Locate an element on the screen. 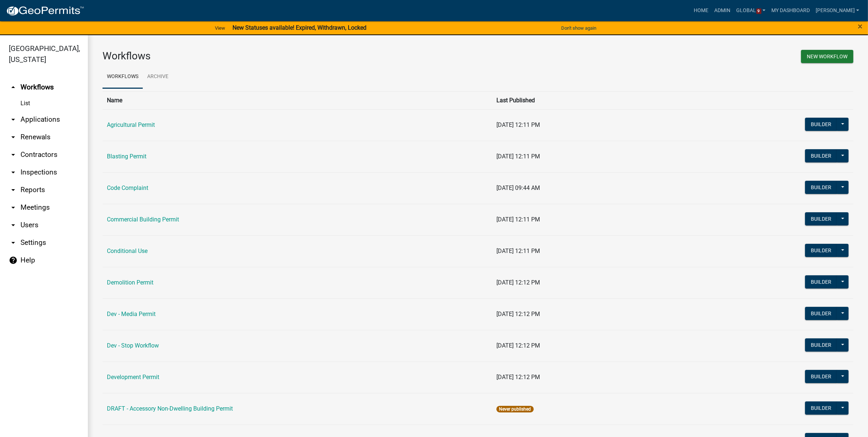 The height and width of the screenshot is (437, 868). a: Development Permit is located at coordinates (133, 377).